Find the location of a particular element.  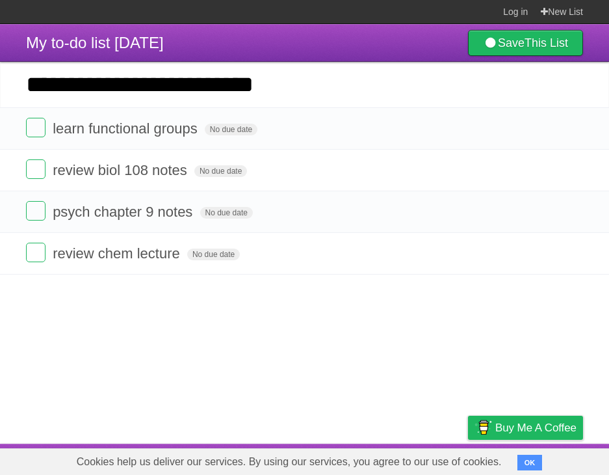

span: review chem lecture is located at coordinates (118, 253).